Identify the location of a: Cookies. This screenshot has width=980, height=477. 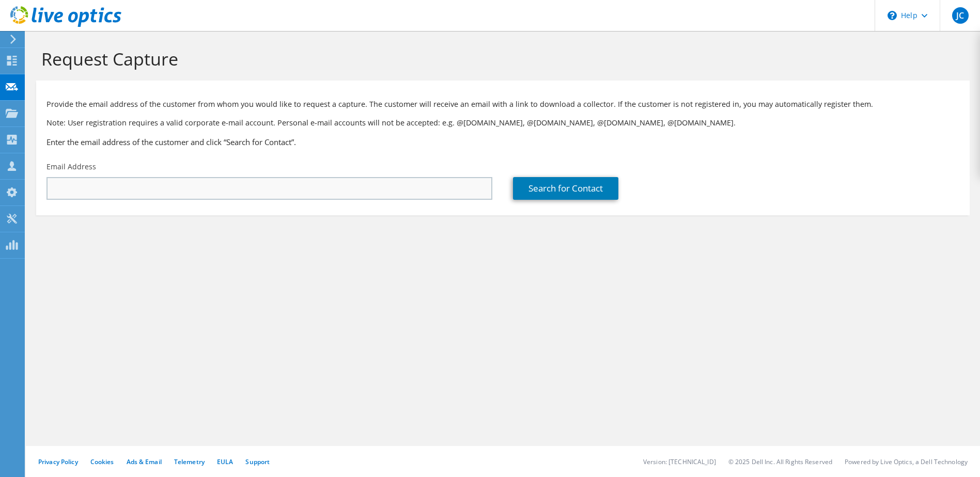
(102, 462).